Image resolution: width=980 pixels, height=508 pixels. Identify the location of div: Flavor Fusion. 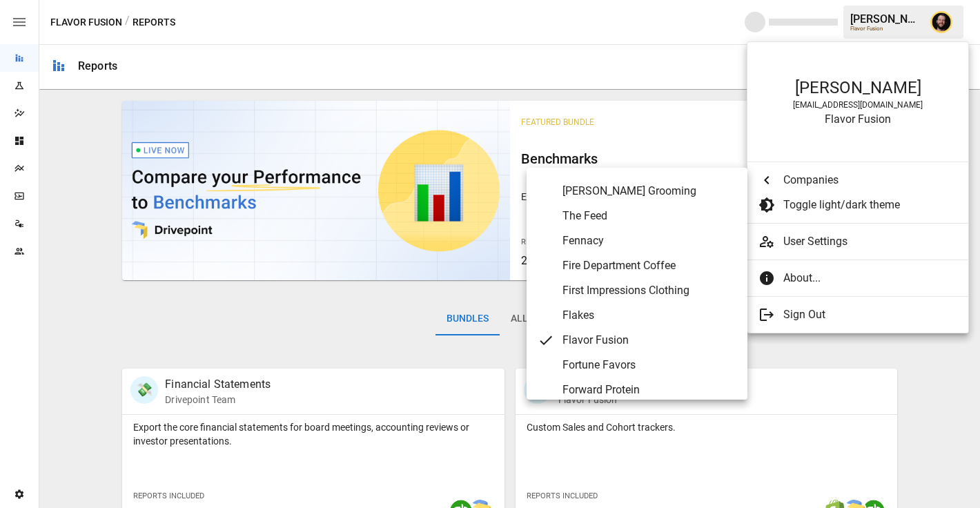
(858, 119).